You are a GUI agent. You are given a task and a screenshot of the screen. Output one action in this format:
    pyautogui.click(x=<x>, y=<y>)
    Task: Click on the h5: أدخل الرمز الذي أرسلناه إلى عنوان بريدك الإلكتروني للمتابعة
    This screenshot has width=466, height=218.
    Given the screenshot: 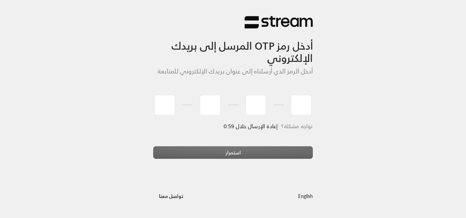 What is the action you would take?
    pyautogui.click(x=233, y=72)
    